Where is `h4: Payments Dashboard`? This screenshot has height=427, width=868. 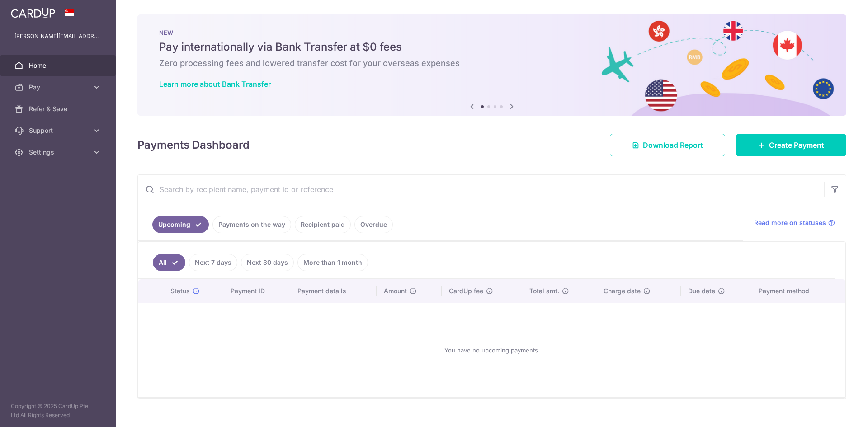
h4: Payments Dashboard is located at coordinates (193, 145).